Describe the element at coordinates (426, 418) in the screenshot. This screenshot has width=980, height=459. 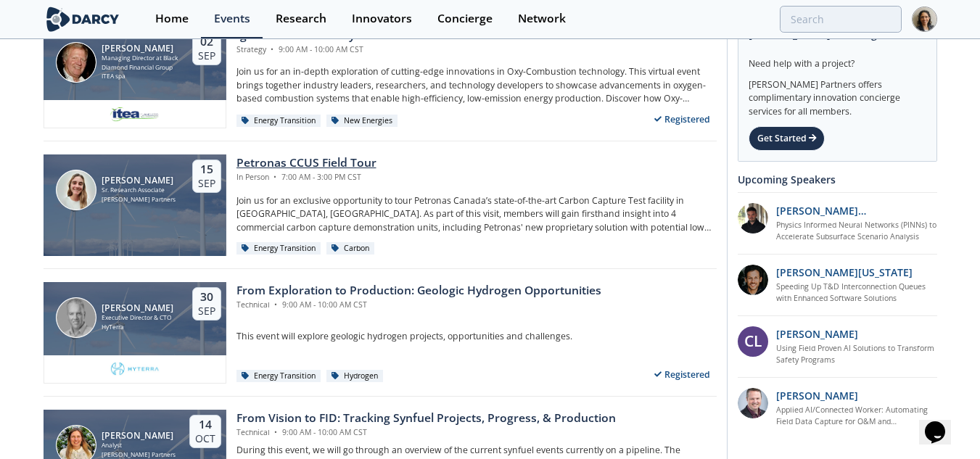
I see `div: From Vision to FID: Tracking Synfuel Projects, Progress, & Production` at that location.